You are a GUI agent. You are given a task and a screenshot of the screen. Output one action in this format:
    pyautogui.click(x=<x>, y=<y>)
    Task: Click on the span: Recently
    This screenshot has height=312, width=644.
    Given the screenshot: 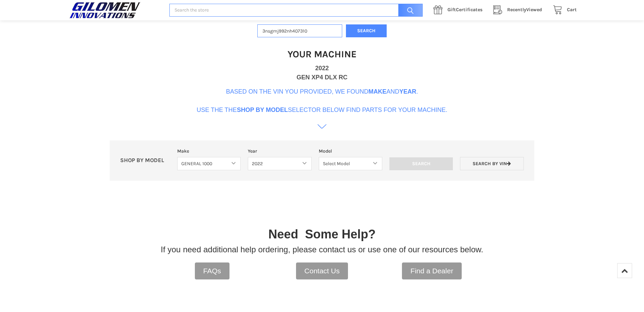 What is the action you would take?
    pyautogui.click(x=517, y=10)
    